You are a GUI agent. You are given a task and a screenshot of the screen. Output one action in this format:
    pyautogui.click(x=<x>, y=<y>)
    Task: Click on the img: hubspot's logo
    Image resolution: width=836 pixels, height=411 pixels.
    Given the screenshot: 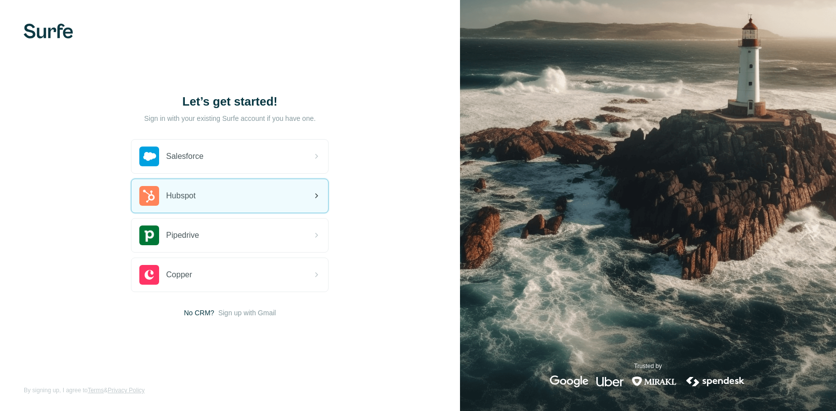 What is the action you would take?
    pyautogui.click(x=149, y=196)
    